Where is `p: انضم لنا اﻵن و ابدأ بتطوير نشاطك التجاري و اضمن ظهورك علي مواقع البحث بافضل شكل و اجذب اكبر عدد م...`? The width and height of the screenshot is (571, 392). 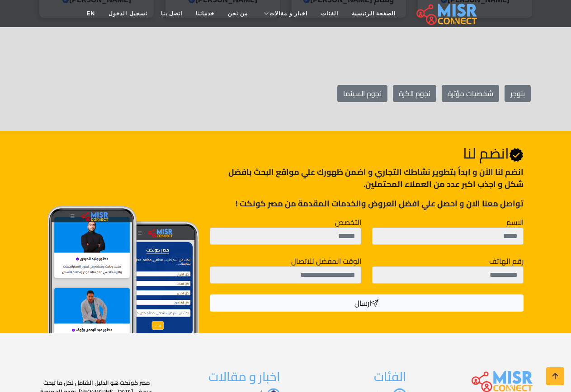 p: انضم لنا اﻵن و ابدأ بتطوير نشاطك التجاري و اضمن ظهورك علي مواقع البحث بافضل شكل و اجذب اكبر عدد م... is located at coordinates (366, 178).